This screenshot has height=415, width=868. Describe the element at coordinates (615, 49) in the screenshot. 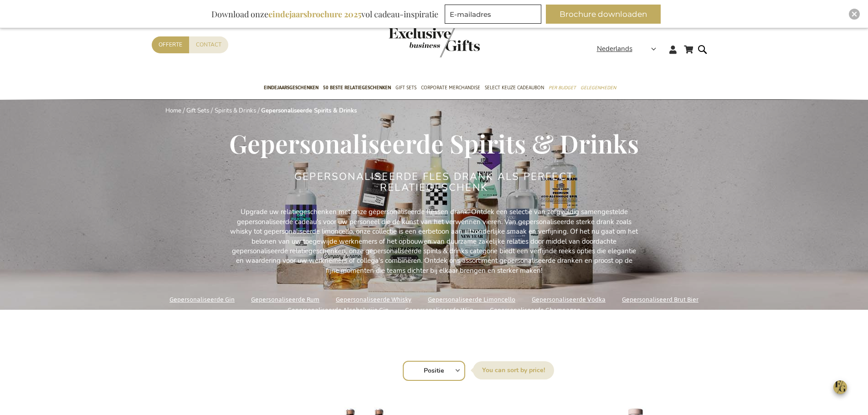

I see `span: Nederlands` at that location.